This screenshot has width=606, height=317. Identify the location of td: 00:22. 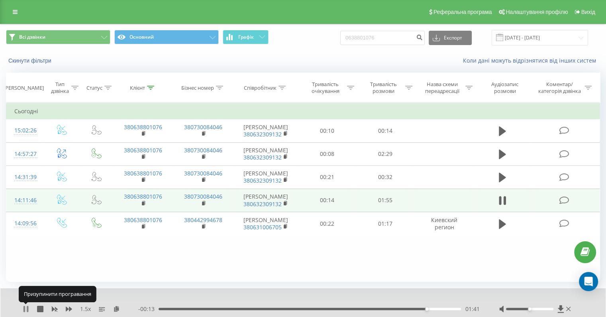
(327, 224).